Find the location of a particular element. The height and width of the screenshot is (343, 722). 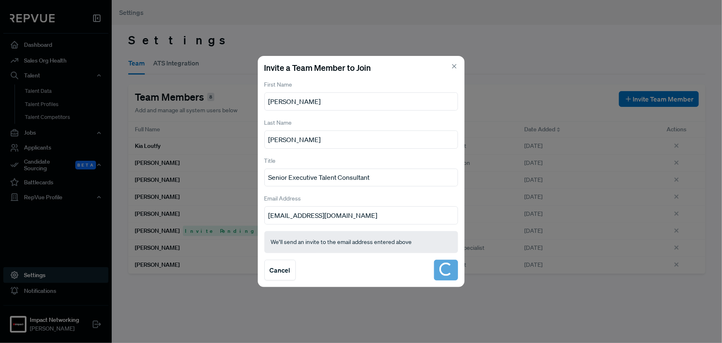

input: Title is located at coordinates (361, 178).